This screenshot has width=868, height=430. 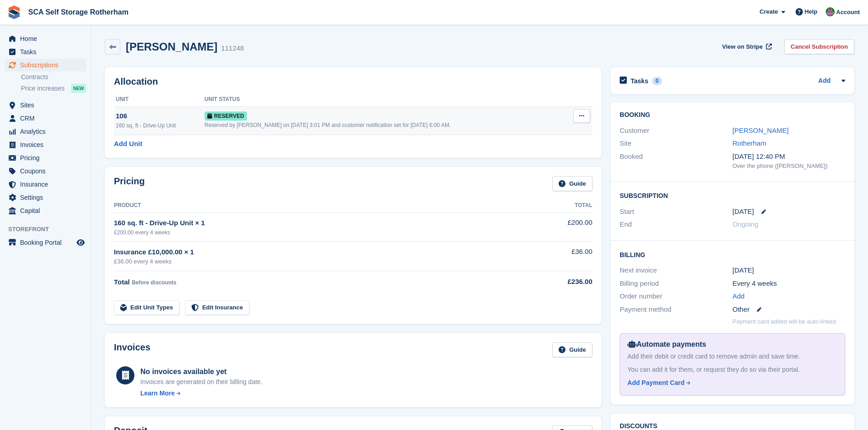 I want to click on span: Insurance, so click(x=47, y=184).